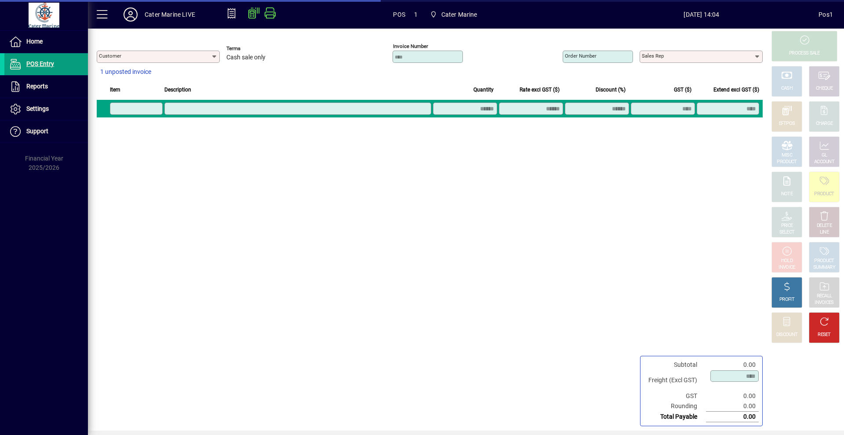 This screenshot has width=844, height=435. Describe the element at coordinates (46, 131) in the screenshot. I see `a: Support` at that location.